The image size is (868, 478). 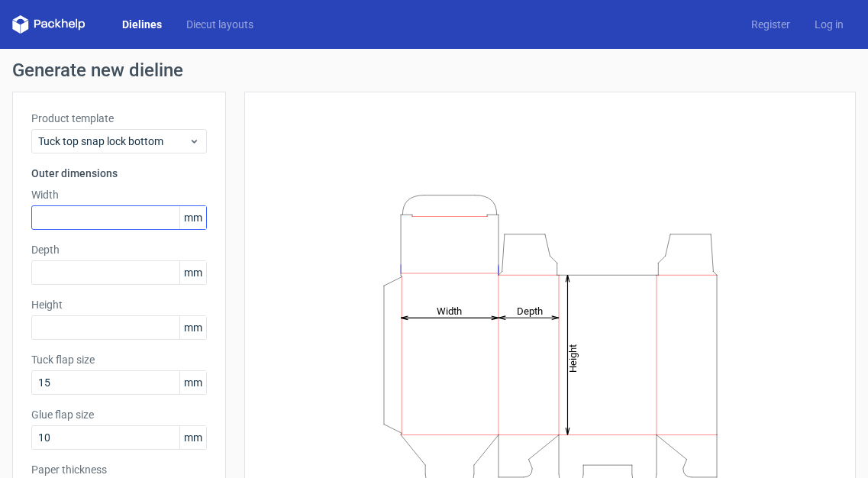 I want to click on label: Width, so click(x=120, y=195).